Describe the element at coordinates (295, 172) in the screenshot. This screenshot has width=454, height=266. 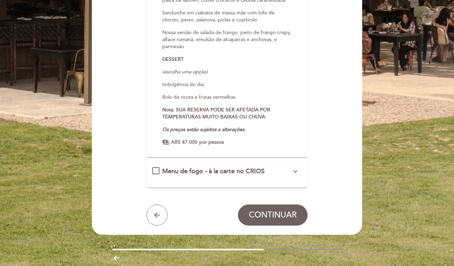
I see `i: expand_more` at that location.